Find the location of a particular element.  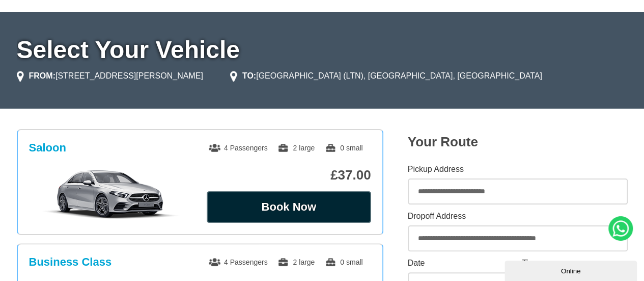

h1: Select Your Vehicle is located at coordinates (322, 50).